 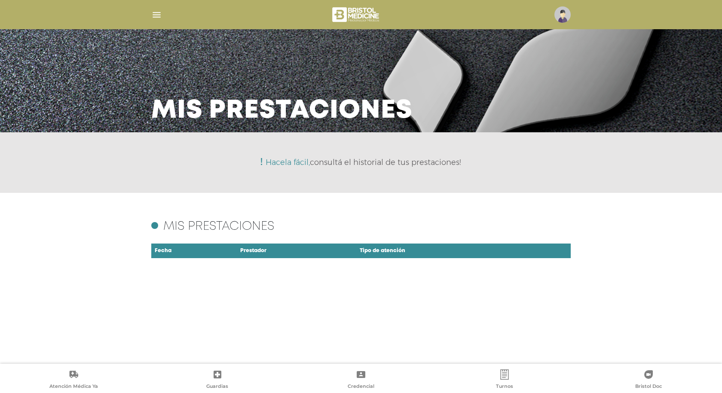 I want to click on h3: Mis prestaciones, so click(x=282, y=111).